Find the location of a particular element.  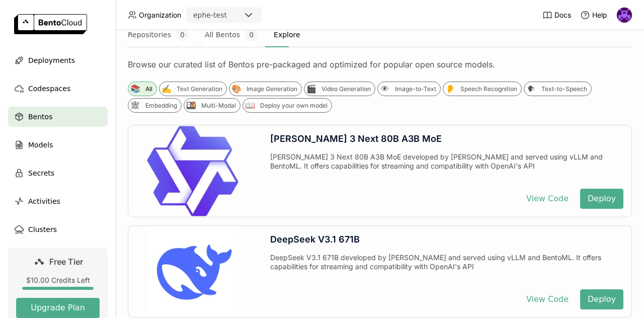

span: Bentos is located at coordinates (40, 117).